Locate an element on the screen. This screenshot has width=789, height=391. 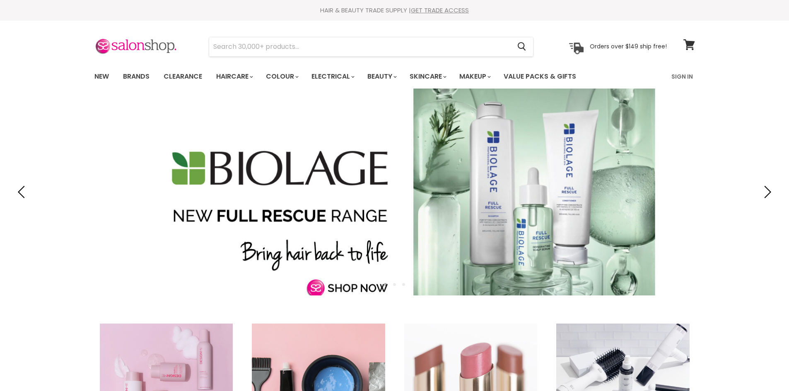
a: New is located at coordinates (101, 77).